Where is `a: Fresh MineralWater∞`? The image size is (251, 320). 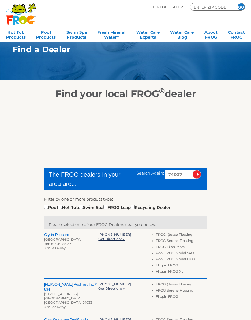
a: Fresh MineralWater∞ is located at coordinates (111, 34).